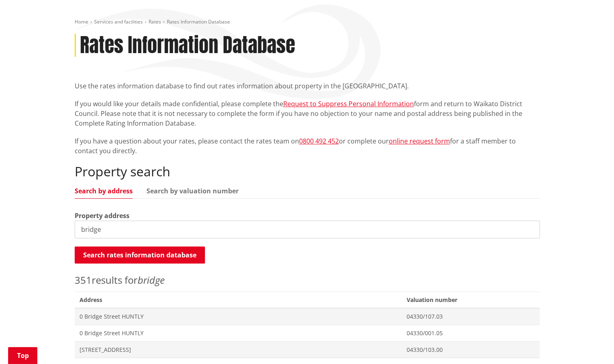  What do you see at coordinates (307, 146) in the screenshot?
I see `p: If you have a question about your rates, please contact the rates team on or complete our for a s...` at bounding box center [307, 146].